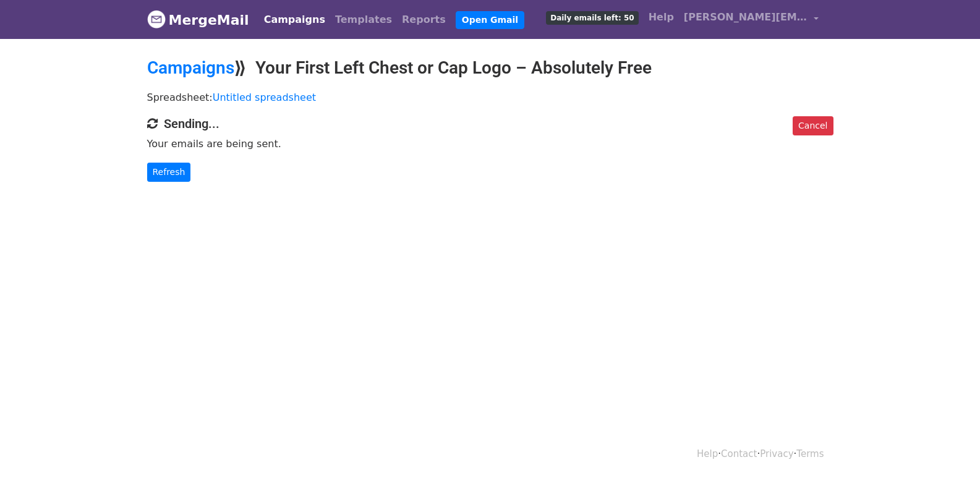 Image resolution: width=980 pixels, height=478 pixels. Describe the element at coordinates (592, 18) in the screenshot. I see `span: Daily emails left: 50` at that location.